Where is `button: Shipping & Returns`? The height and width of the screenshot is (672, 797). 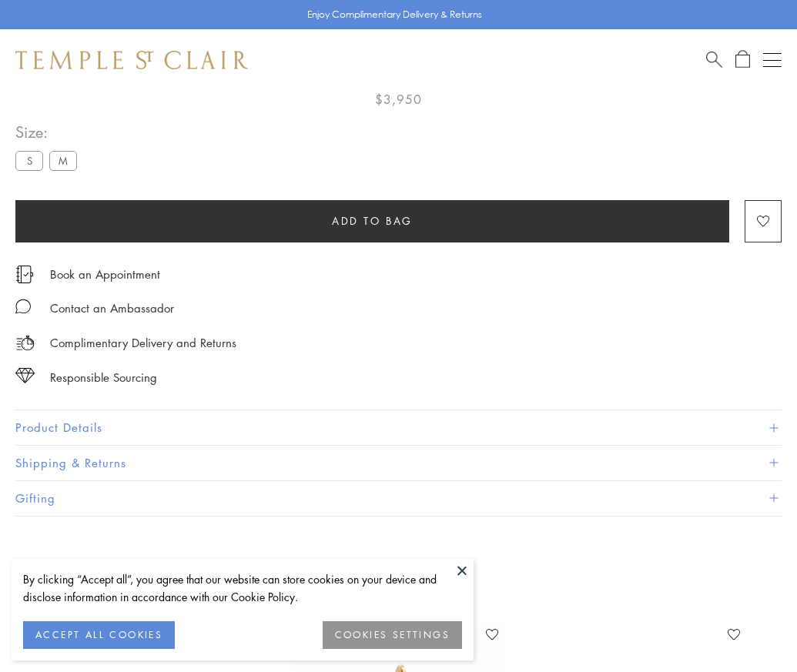 button: Shipping & Returns is located at coordinates (398, 463).